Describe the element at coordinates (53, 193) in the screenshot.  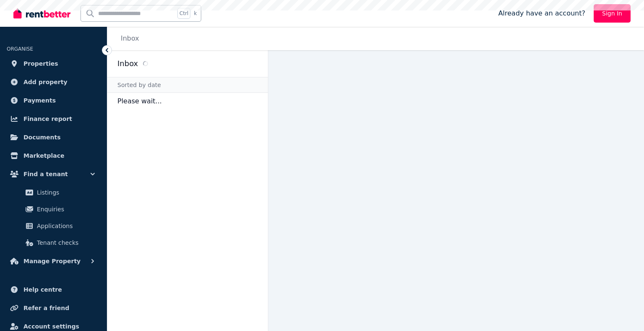
I see `a: Listings` at that location.